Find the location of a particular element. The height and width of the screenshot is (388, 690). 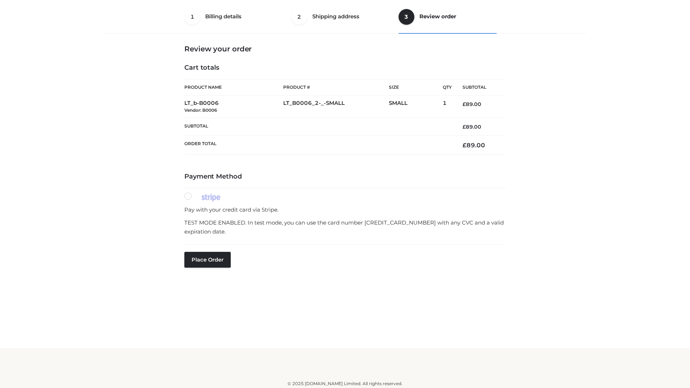

h4: Payment Method is located at coordinates (345, 177).